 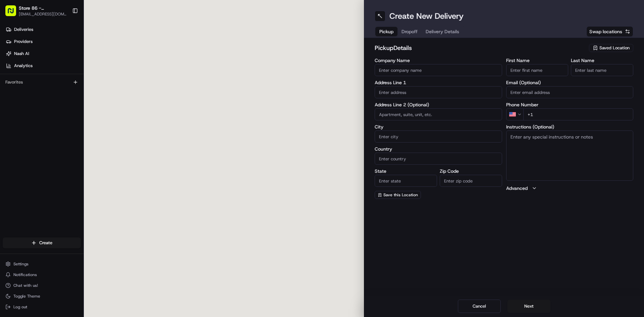 I want to click on span: Pylon, so click(x=74, y=169).